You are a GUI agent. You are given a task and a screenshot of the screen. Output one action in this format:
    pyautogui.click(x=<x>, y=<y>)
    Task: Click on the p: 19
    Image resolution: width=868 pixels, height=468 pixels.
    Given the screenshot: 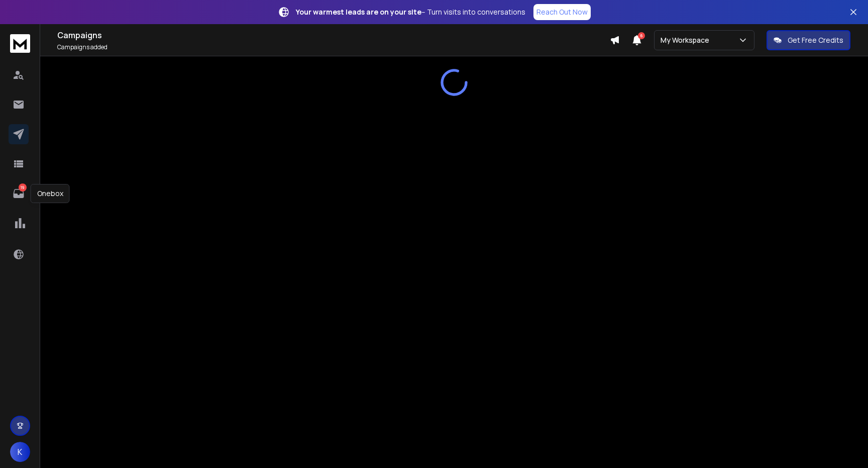 What is the action you would take?
    pyautogui.click(x=22, y=188)
    